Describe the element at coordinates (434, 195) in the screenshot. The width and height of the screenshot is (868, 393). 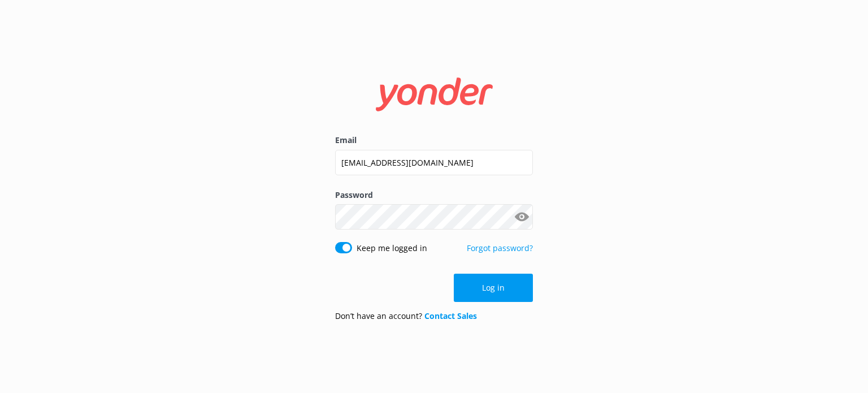
I see `label: Password` at that location.